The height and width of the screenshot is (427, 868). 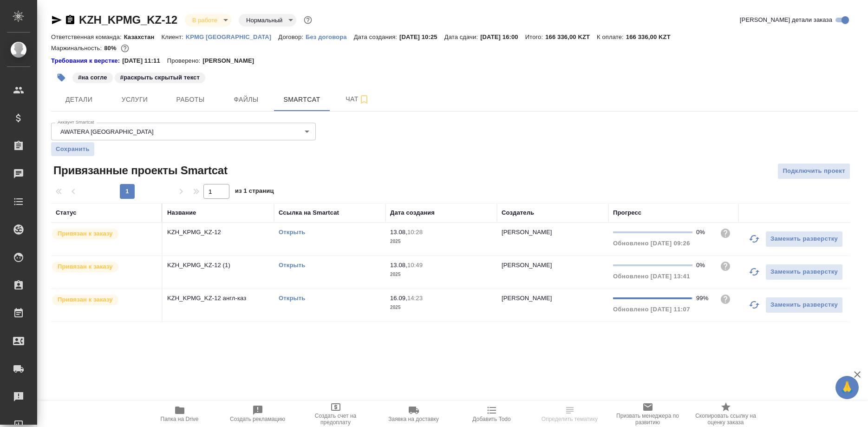 What do you see at coordinates (66, 213) in the screenshot?
I see `div: Статус` at bounding box center [66, 213].